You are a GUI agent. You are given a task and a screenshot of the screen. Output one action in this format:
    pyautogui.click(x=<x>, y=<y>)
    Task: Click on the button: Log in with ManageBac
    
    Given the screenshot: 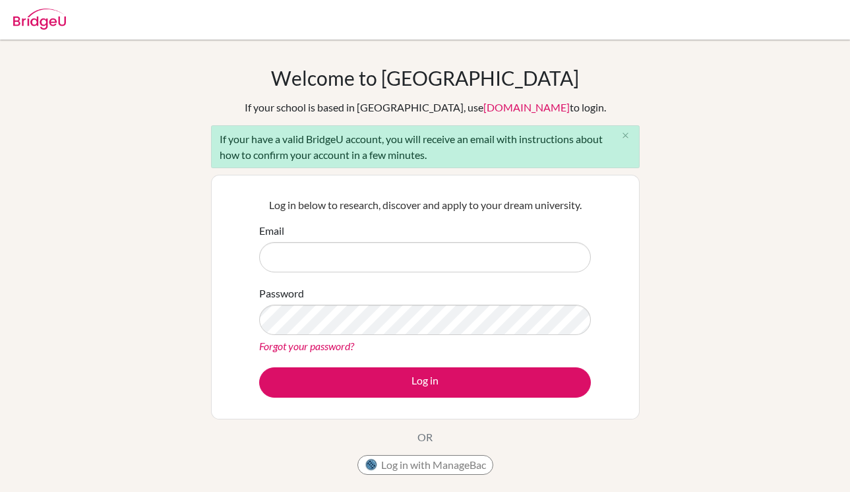 What is the action you would take?
    pyautogui.click(x=425, y=465)
    